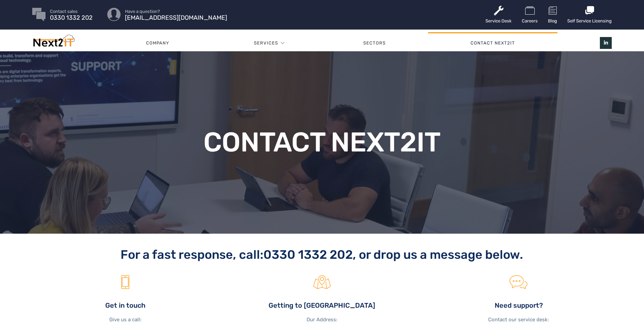 The height and width of the screenshot is (324, 644). What do you see at coordinates (518, 306) in the screenshot?
I see `h4: Need support?` at bounding box center [518, 306].